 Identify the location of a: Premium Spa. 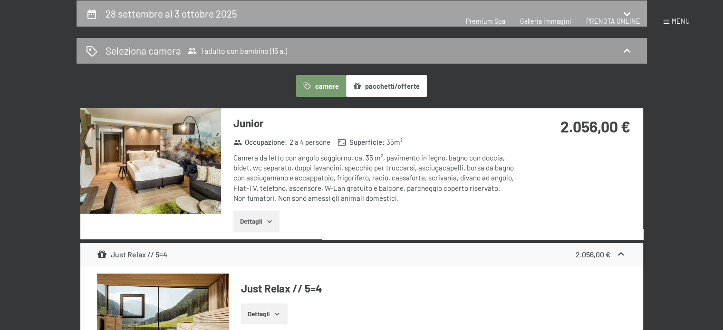
(485, 21).